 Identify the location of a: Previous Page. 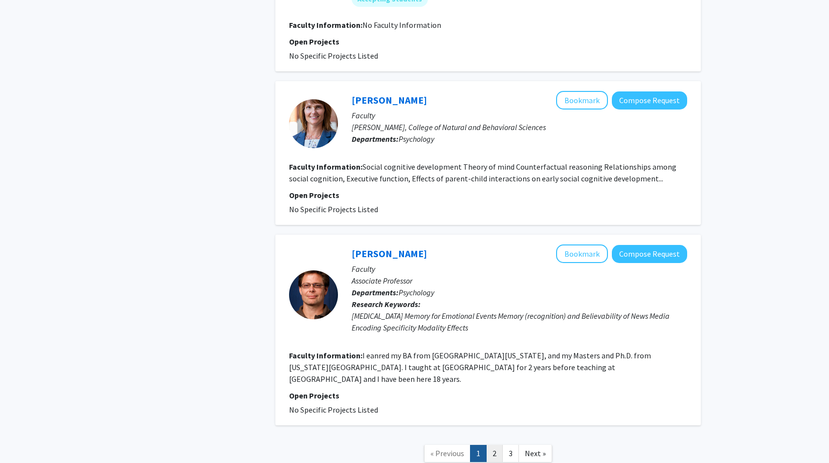
(447, 453).